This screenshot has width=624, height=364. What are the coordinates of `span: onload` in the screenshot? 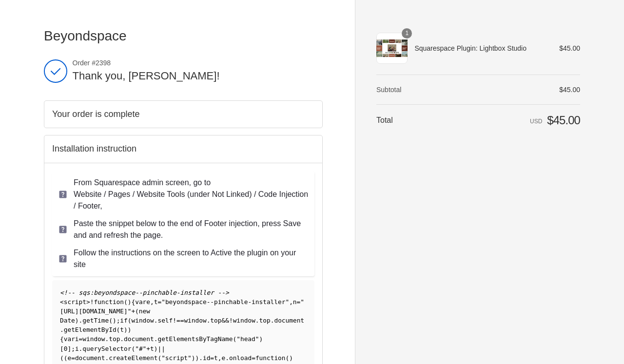 It's located at (241, 358).